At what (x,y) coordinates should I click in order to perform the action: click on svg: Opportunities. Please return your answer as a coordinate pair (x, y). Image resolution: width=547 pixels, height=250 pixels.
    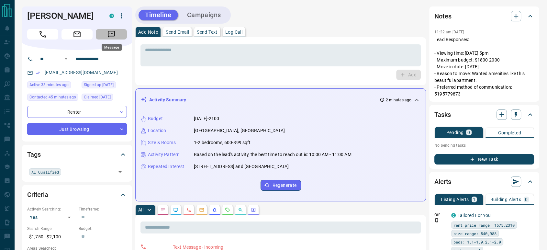
    Looking at the image, I should click on (241, 210).